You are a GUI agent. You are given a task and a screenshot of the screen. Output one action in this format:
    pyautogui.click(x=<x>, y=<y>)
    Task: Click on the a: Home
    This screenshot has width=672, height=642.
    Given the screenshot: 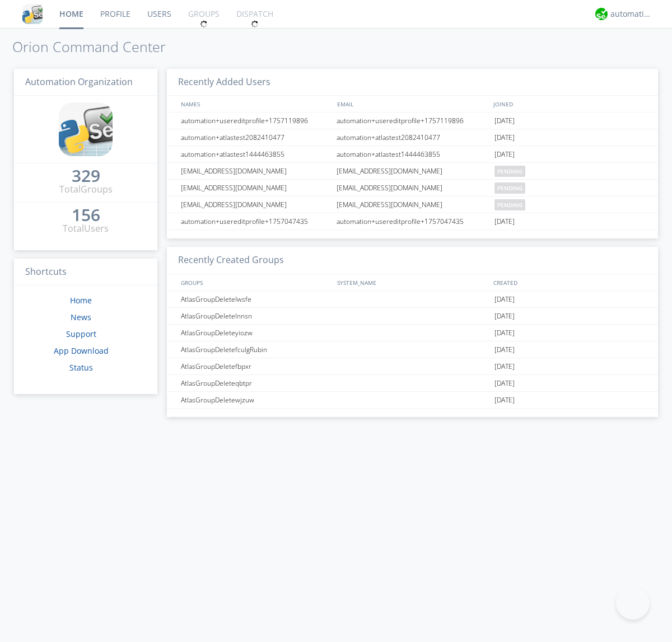 What is the action you would take?
    pyautogui.click(x=81, y=300)
    